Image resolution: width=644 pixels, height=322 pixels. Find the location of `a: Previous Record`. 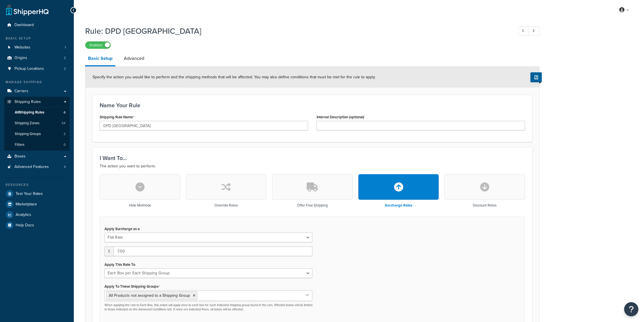

a: Previous Record is located at coordinates (524, 31).